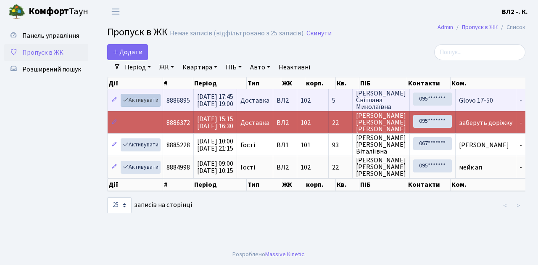 This screenshot has height=265, width=538. What do you see at coordinates (480, 52) in the screenshot?
I see `input: Пошук...` at bounding box center [480, 52].